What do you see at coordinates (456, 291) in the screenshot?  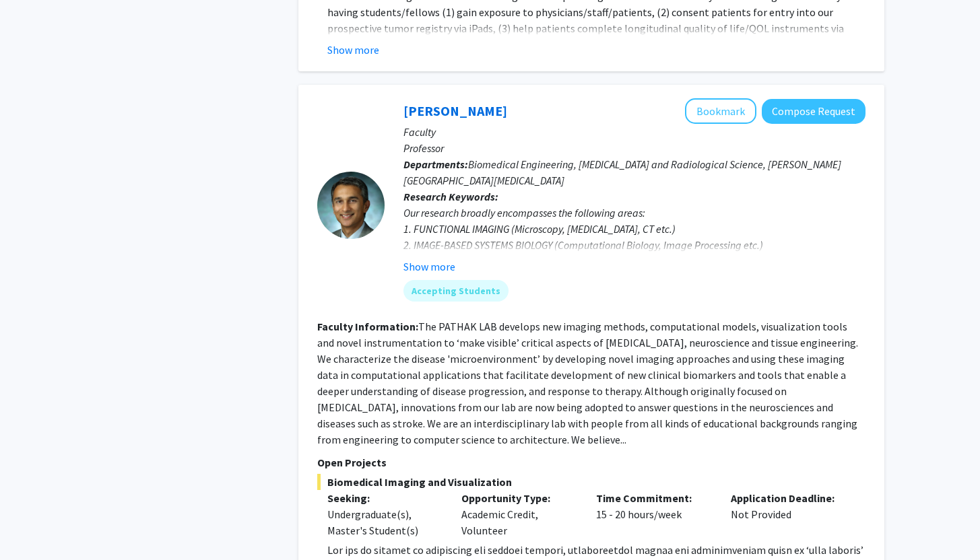 I see `mat-chip: Accepting Students` at bounding box center [456, 291].